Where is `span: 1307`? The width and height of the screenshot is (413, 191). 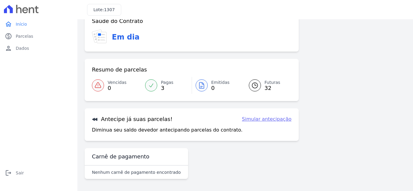
span: 1307 is located at coordinates (109, 10).